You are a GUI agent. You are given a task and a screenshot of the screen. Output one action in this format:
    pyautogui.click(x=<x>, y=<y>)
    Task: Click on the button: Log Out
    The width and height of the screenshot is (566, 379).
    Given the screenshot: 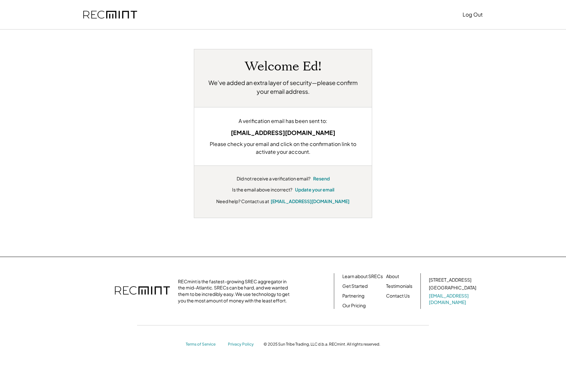 What is the action you would take?
    pyautogui.click(x=473, y=15)
    